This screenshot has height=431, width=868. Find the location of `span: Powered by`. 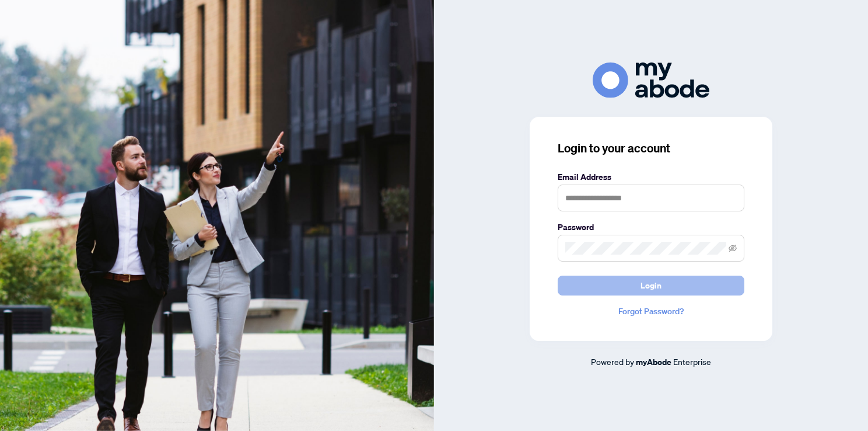

span: Powered by is located at coordinates (613, 361).